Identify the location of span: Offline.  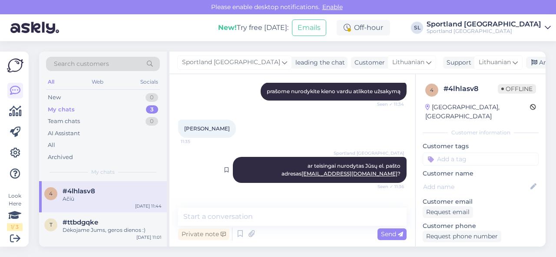
(516, 89).